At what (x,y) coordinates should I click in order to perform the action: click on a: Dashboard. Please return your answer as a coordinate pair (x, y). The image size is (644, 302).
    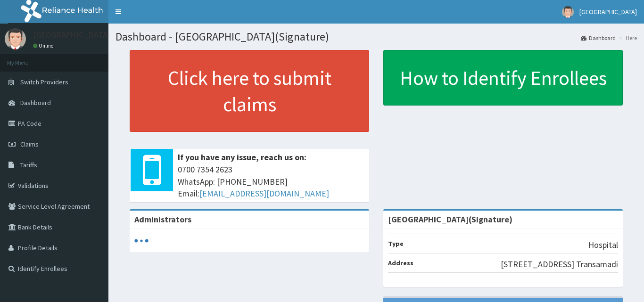
    Looking at the image, I should click on (598, 37).